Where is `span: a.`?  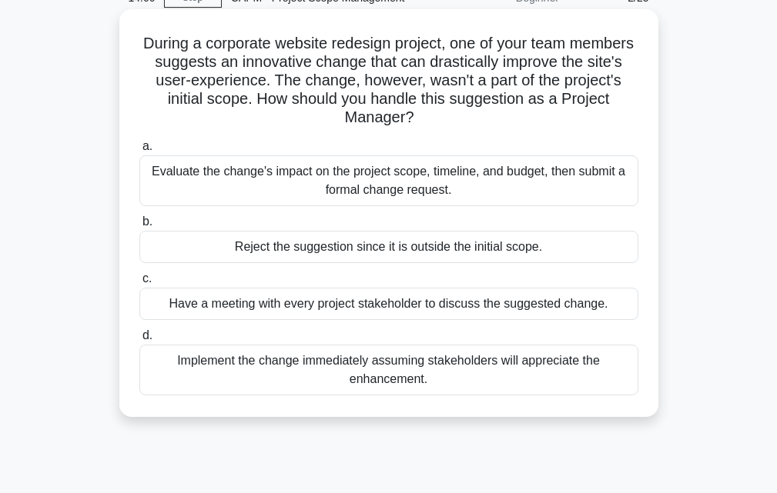 span: a. is located at coordinates (147, 145).